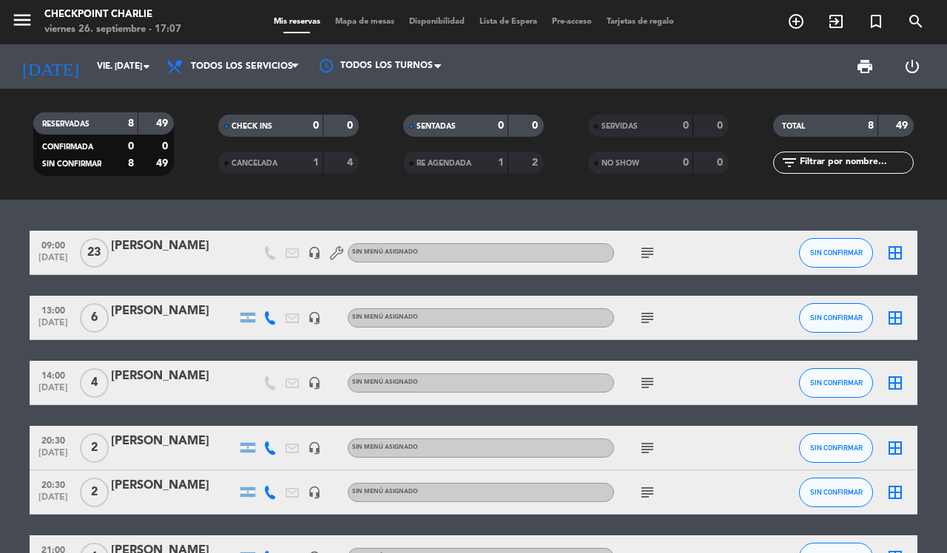 The width and height of the screenshot is (947, 553). Describe the element at coordinates (572, 21) in the screenshot. I see `span: Pre-acceso` at that location.